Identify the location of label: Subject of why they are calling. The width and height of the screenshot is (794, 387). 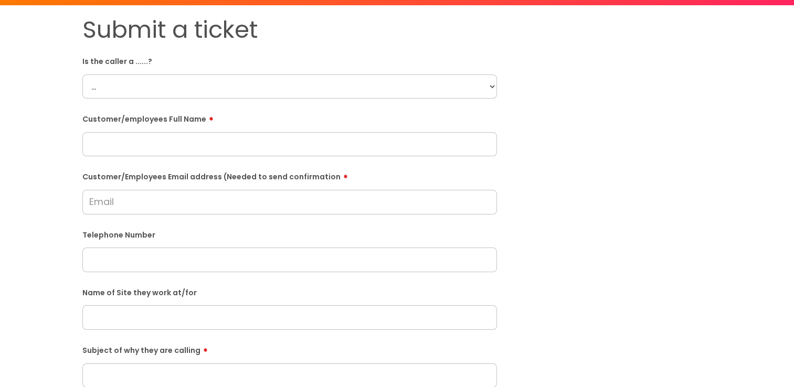
(290, 349).